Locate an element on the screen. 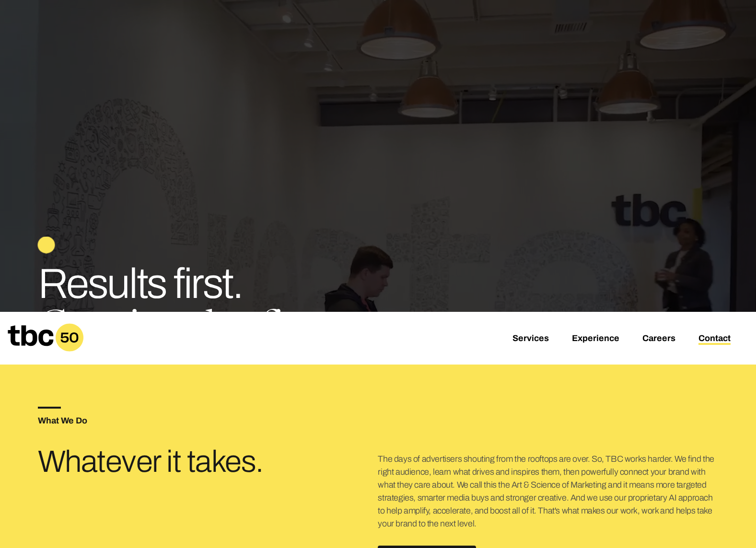  a: Experience is located at coordinates (595, 339).